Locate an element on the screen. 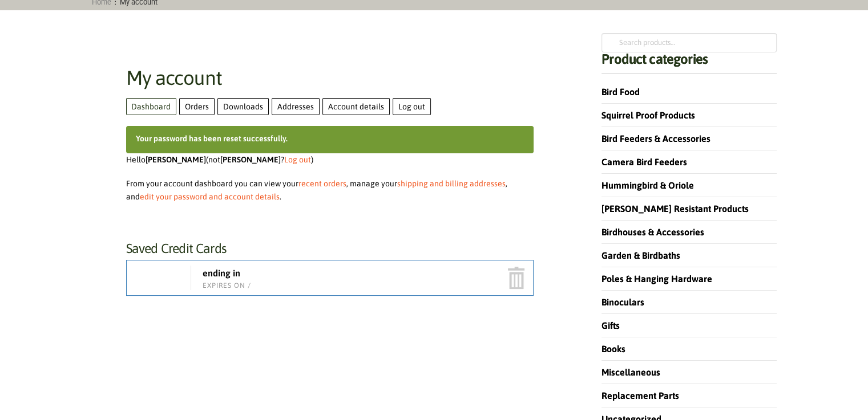 The width and height of the screenshot is (868, 420). a: Birdhouses & Accessories is located at coordinates (653, 232).